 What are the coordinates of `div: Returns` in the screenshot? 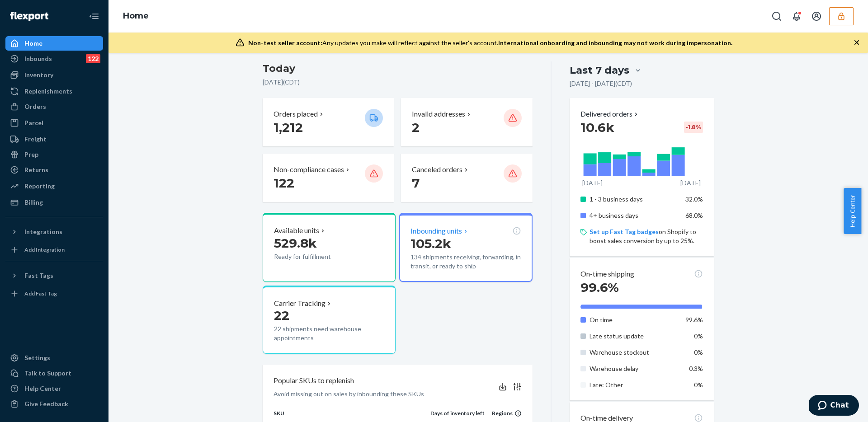 It's located at (36, 170).